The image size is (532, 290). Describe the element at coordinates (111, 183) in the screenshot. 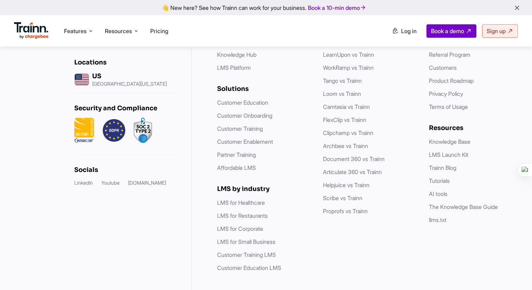

I see `a: Youtube` at that location.